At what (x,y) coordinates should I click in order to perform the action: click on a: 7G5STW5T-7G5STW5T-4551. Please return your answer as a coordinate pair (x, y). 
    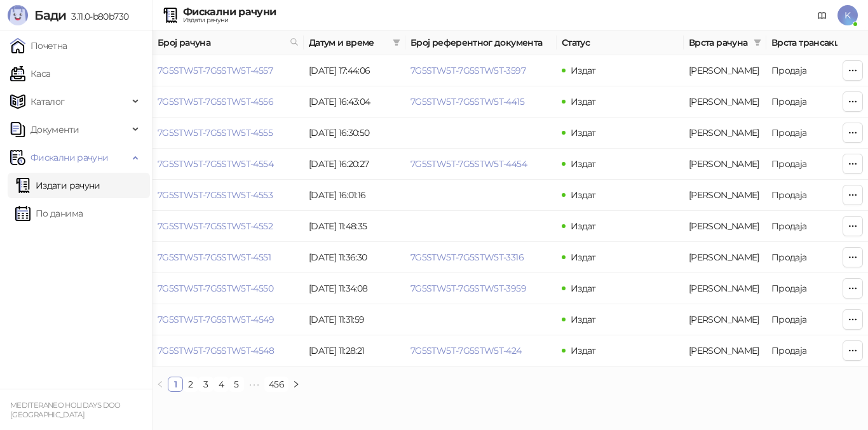
    Looking at the image, I should click on (214, 257).